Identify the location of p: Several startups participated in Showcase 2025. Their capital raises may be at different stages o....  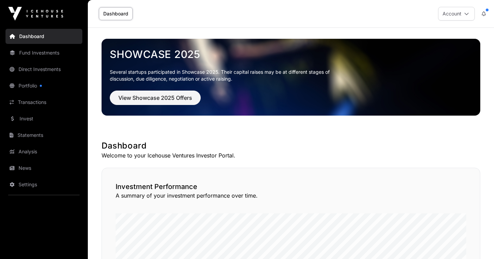
(225, 75).